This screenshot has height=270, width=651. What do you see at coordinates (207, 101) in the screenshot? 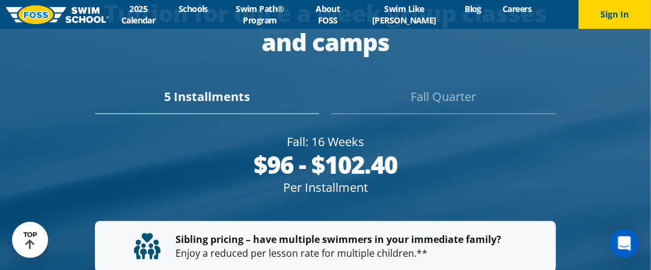
I see `div: 5 Installments` at bounding box center [207, 101].